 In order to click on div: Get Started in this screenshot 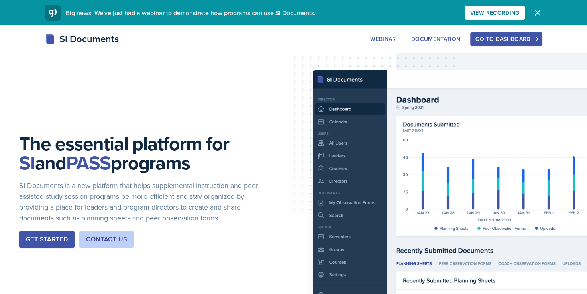, I will do `click(47, 239)`.